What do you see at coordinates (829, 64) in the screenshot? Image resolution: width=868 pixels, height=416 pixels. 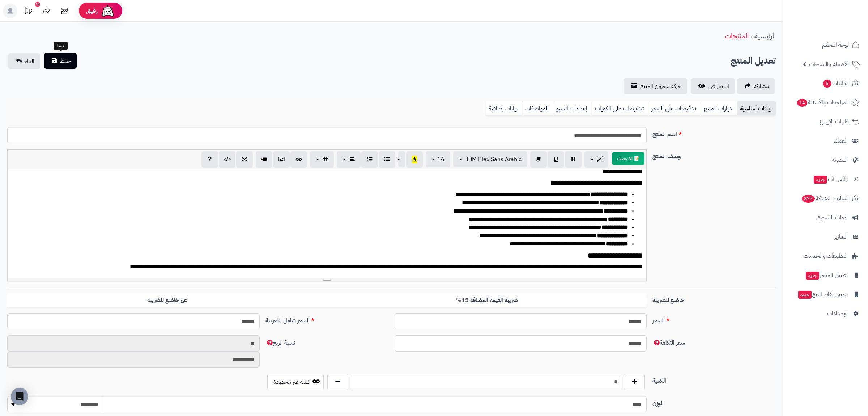 I see `span: الأقسام والمنتجات` at bounding box center [829, 64].